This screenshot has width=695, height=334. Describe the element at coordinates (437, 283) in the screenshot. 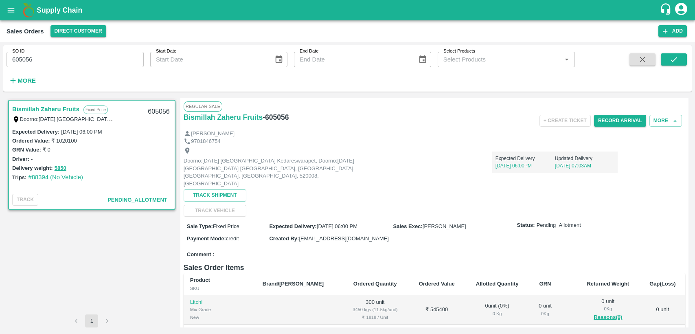

I see `b: Ordered Value` at that location.